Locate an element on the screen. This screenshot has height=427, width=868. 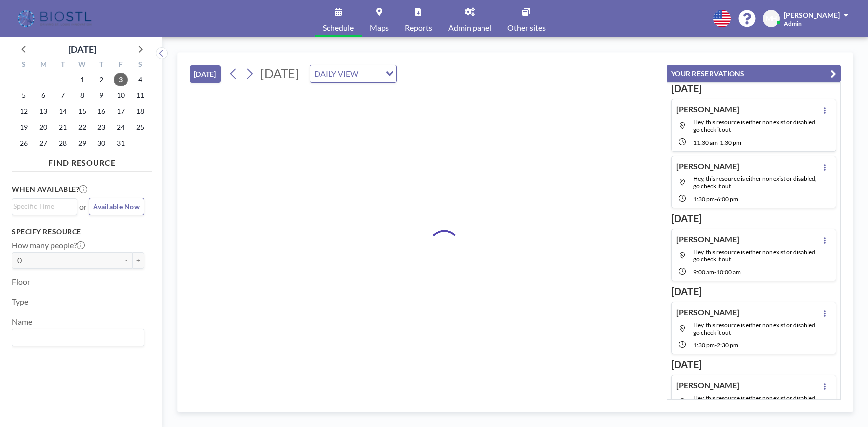
span: Thursday, October 9, 2025 is located at coordinates (101, 96).